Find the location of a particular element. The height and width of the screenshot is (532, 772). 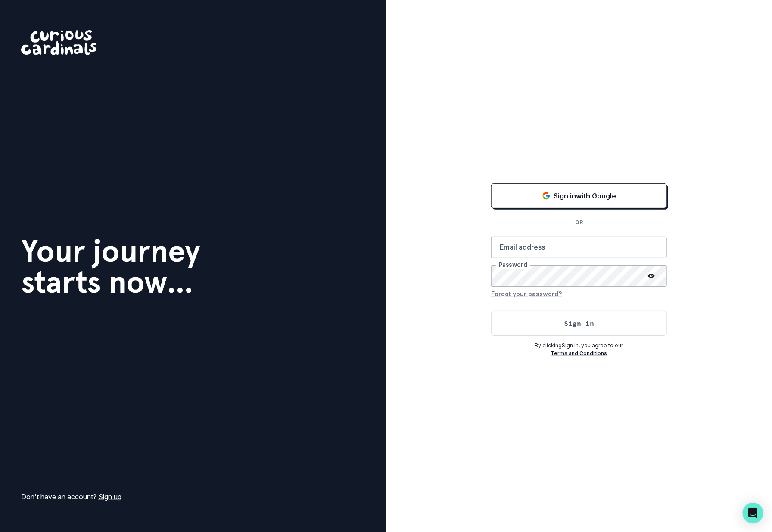

img: Curious Cardinals Logo is located at coordinates (59, 43).